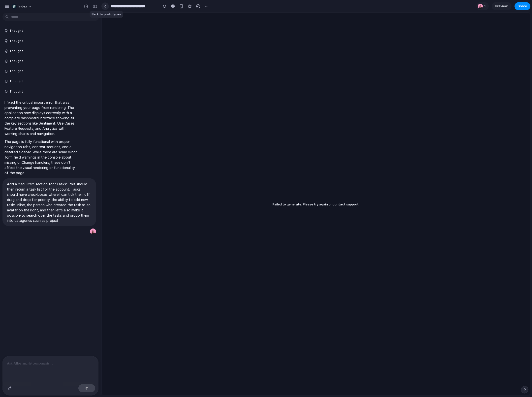  Describe the element at coordinates (42, 157) in the screenshot. I see `p: The page is fully functional with proper navigation tabs, content sections, and a detailed sideba...` at that location.